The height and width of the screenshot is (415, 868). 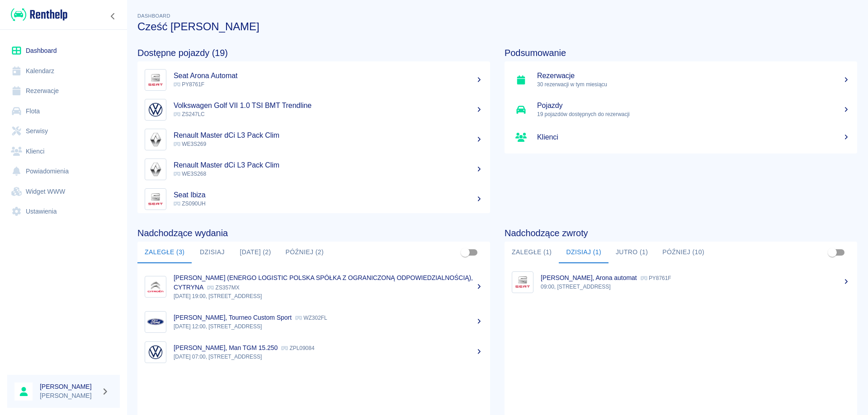 What do you see at coordinates (632, 253) in the screenshot?
I see `button: Jutro (1)` at bounding box center [632, 253].